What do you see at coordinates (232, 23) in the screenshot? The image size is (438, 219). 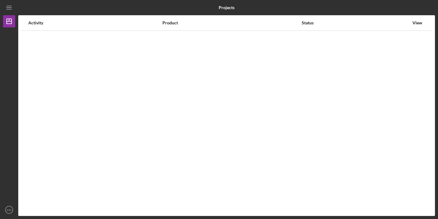 I see `div: Product` at bounding box center [232, 23].